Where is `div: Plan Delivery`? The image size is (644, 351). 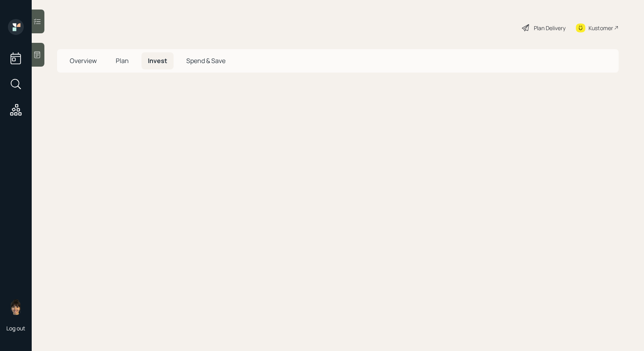 div: Plan Delivery is located at coordinates (550, 28).